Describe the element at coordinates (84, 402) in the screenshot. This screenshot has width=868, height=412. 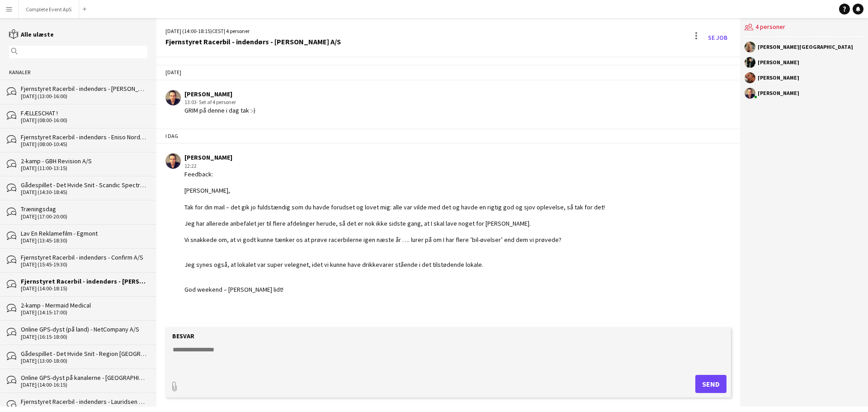
I see `div: Fjernstyret Racerbil - indendørs - Lauridsen Handel & Import` at that location.